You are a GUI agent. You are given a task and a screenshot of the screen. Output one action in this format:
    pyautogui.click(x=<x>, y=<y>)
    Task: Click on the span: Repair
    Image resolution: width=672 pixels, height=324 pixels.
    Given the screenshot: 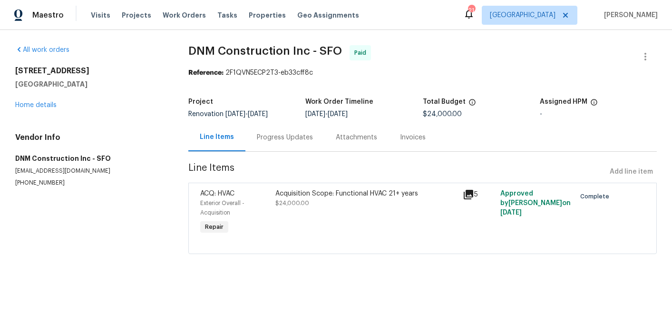 What is the action you would take?
    pyautogui.click(x=214, y=227)
    